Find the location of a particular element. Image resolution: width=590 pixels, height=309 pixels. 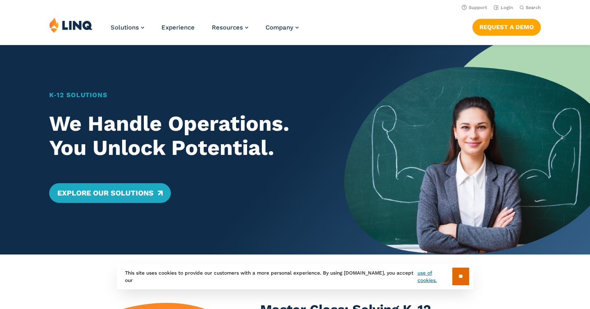

a: use of cookies. is located at coordinates (435, 277).